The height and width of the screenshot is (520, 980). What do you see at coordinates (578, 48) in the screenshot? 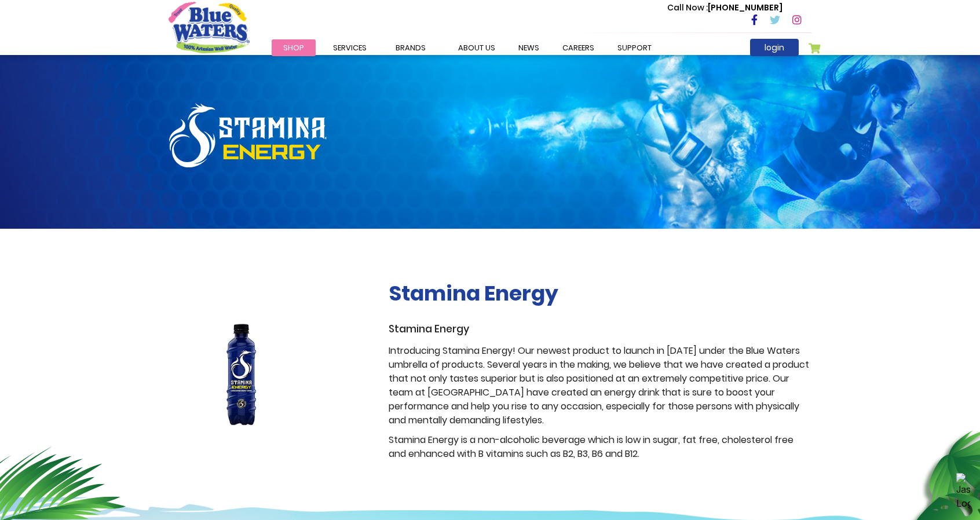
I see `a: careers` at bounding box center [578, 48].